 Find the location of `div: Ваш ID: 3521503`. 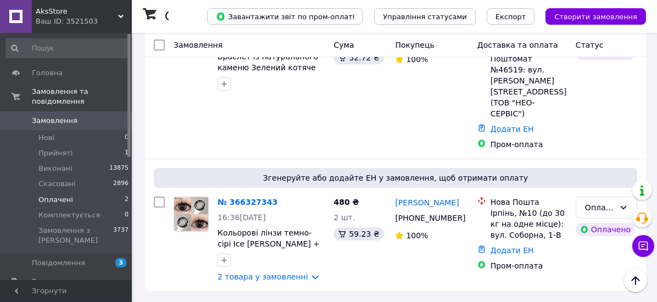

div: Ваш ID: 3521503 is located at coordinates (84, 21).